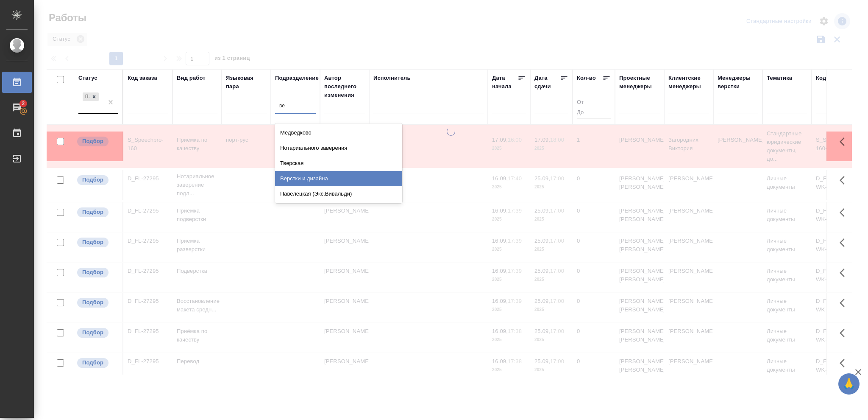  I want to click on span: 2, so click(23, 104).